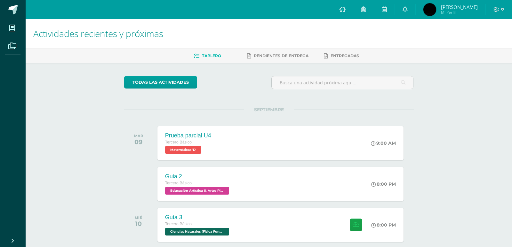 This screenshot has width=512, height=247. What do you see at coordinates (198, 217) in the screenshot?
I see `div: Guía 3` at bounding box center [198, 217].